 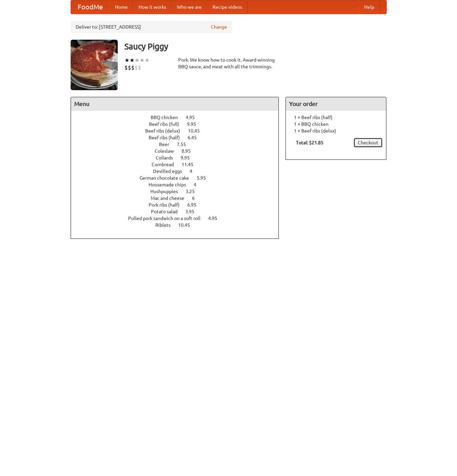 What do you see at coordinates (90, 7) in the screenshot?
I see `a: FoodMe` at bounding box center [90, 7].